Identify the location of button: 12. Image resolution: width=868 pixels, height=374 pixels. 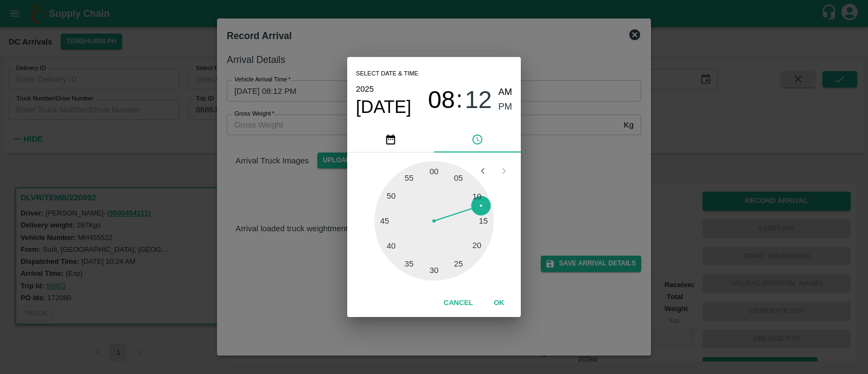
(479, 100).